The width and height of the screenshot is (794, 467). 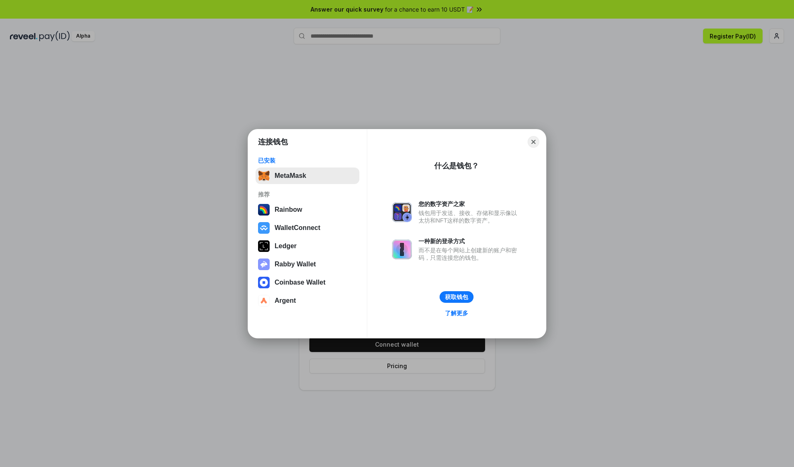 What do you see at coordinates (307, 264) in the screenshot?
I see `button: Rabby Wallet` at bounding box center [307, 264].